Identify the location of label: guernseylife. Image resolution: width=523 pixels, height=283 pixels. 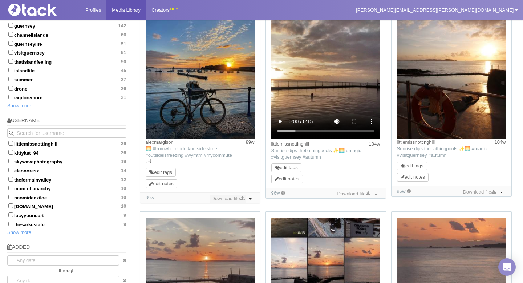
(67, 44).